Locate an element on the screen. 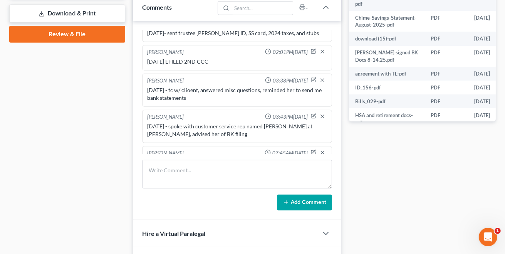  td: download (15)-pdf is located at coordinates (387, 39).